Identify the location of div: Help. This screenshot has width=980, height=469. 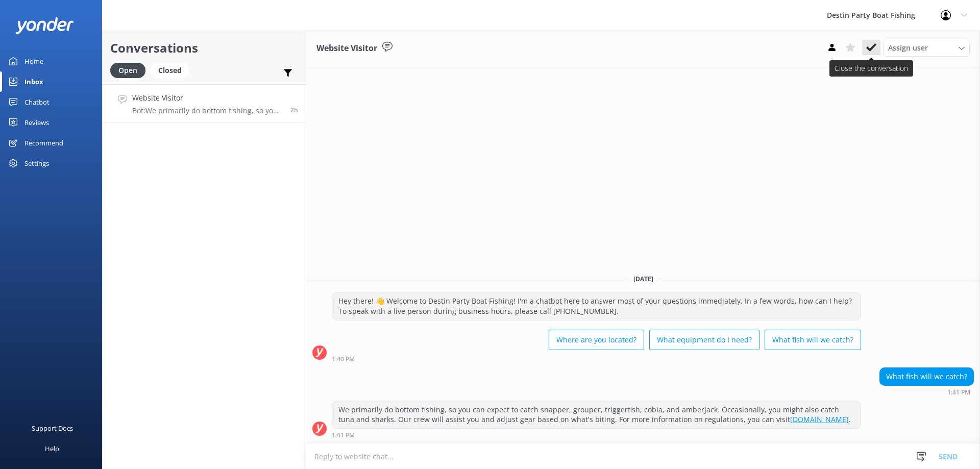
(52, 449).